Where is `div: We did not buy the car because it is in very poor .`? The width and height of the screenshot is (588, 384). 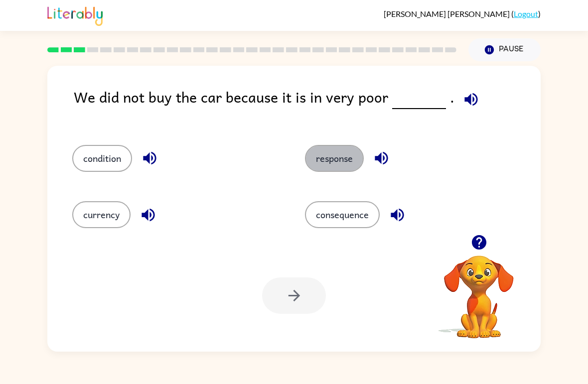
div: We did not buy the car because it is in very poor . is located at coordinates (307, 105).